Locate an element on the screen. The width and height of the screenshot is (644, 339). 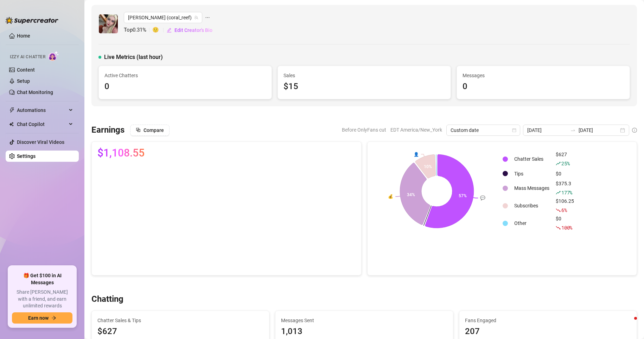
span: Chatter Sales & Tips is located at coordinates (180, 321).